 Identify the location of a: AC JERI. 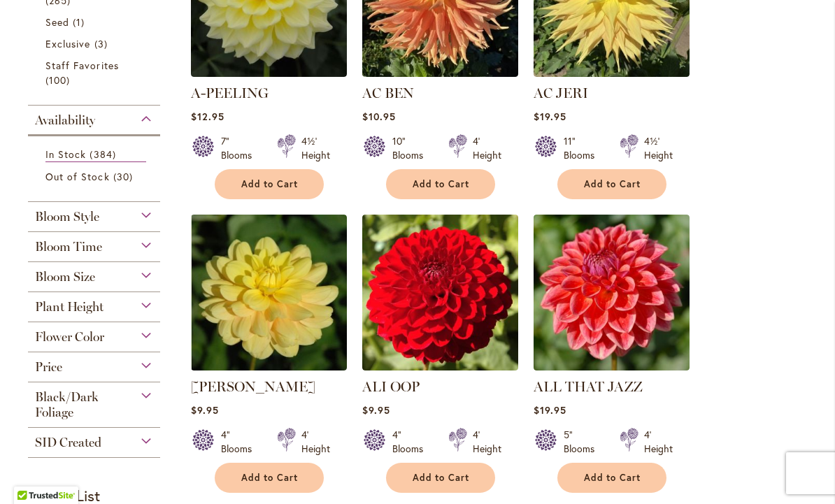
(560, 93).